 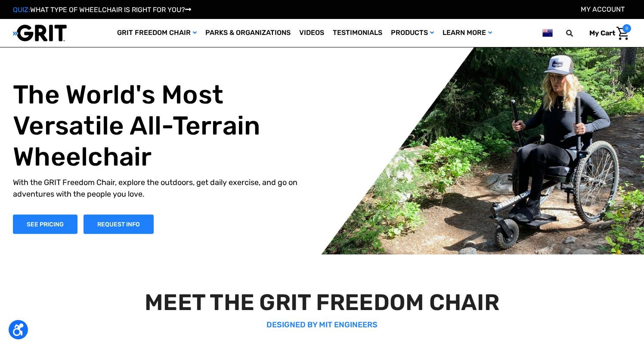 I want to click on img: nz.png, so click(x=547, y=33).